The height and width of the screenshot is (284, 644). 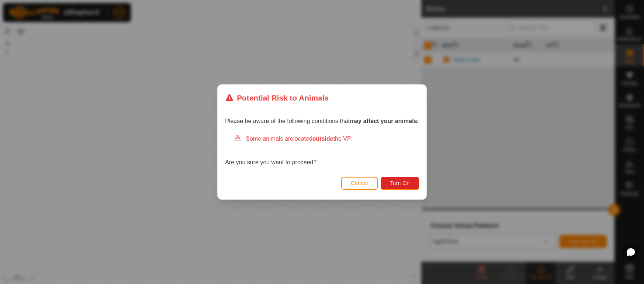 What do you see at coordinates (323, 138) in the screenshot?
I see `strong: outside` at bounding box center [323, 138].